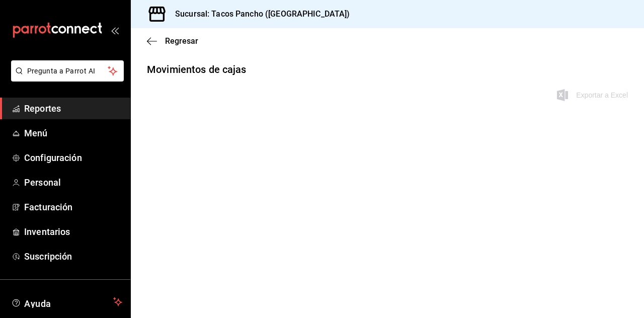  Describe the element at coordinates (73, 133) in the screenshot. I see `span: Menú` at that location.